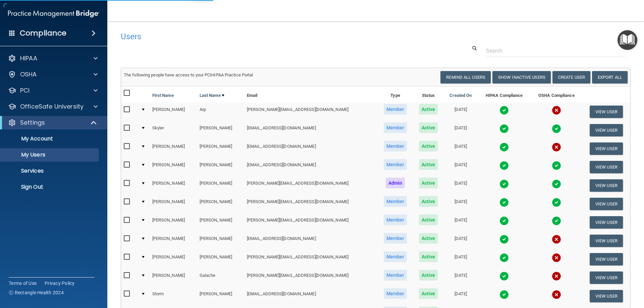 This screenshot has height=308, width=644. What do you see at coordinates (428, 95) in the screenshot?
I see `th: Status` at bounding box center [428, 95].